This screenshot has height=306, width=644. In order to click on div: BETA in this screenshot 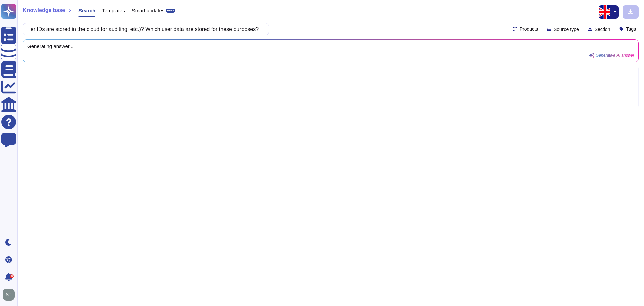, I will do `click(170, 10)`.